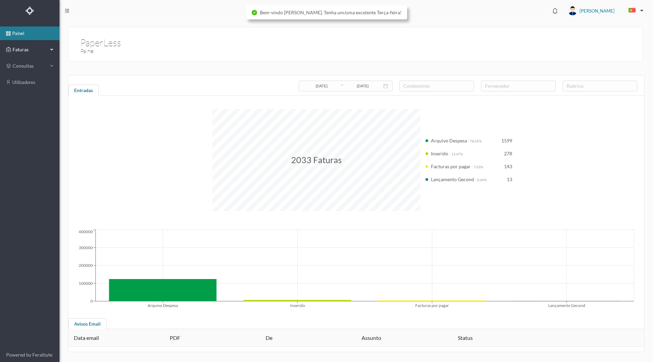 The width and height of the screenshot is (653, 362). Describe the element at coordinates (476, 141) in the screenshot. I see `span: 78.65%` at that location.